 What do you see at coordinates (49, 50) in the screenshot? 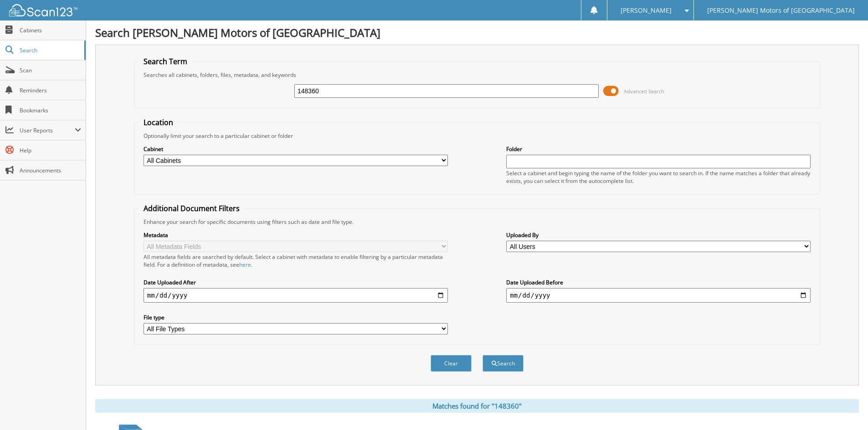
I see `span: Search` at bounding box center [49, 50].